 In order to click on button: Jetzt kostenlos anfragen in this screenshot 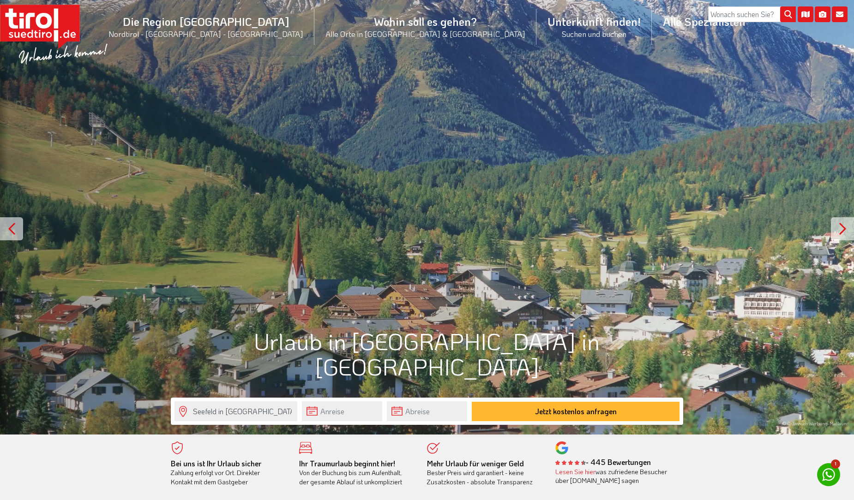, I will do `click(575, 412)`.